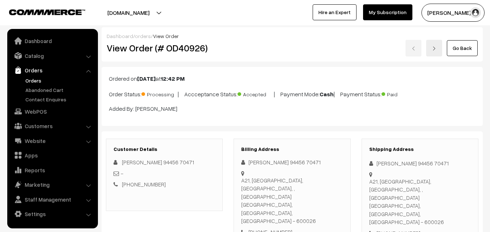  What do you see at coordinates (52, 56) in the screenshot?
I see `a: Catalog` at bounding box center [52, 56].